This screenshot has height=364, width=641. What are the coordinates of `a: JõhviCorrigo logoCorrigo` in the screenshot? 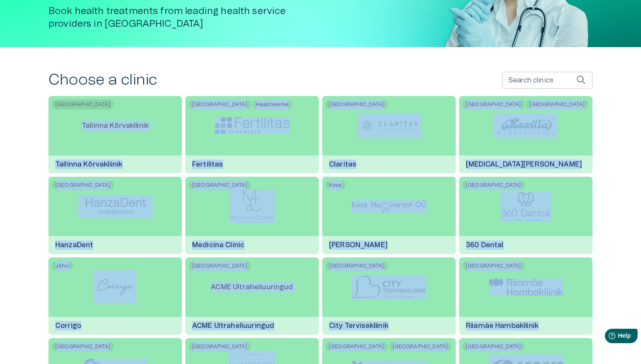 It's located at (115, 296).